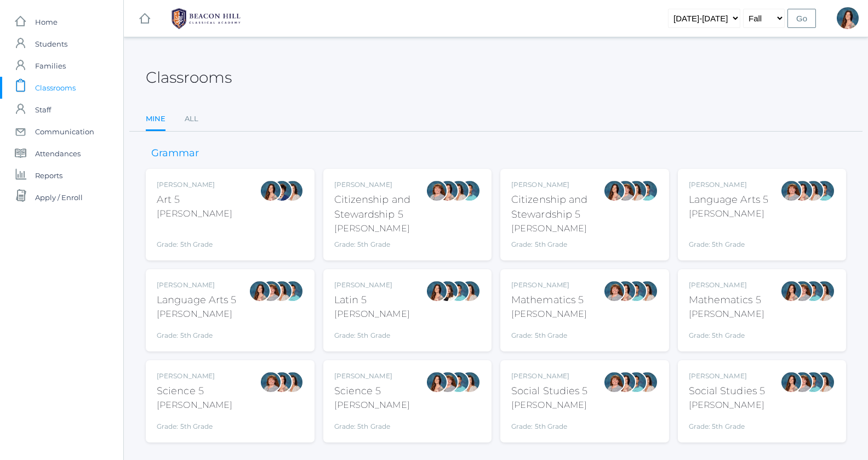 The height and width of the screenshot is (460, 868). What do you see at coordinates (372, 300) in the screenshot?
I see `div: Latin 5` at bounding box center [372, 300].